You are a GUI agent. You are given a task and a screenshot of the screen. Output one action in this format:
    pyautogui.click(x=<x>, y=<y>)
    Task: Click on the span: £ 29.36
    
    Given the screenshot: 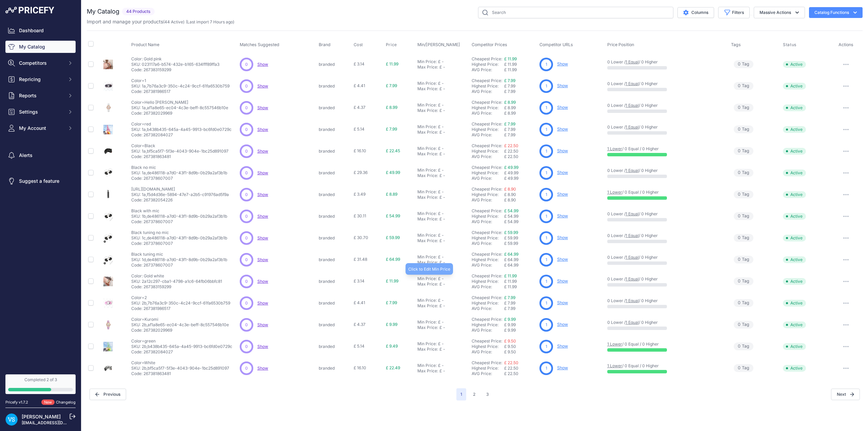 What is the action you would take?
    pyautogui.click(x=360, y=172)
    